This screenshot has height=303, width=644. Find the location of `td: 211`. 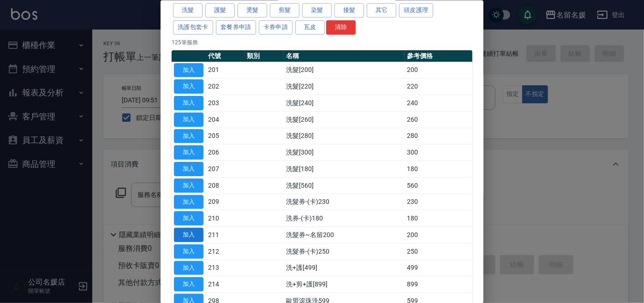

td: 211 is located at coordinates (225, 234).